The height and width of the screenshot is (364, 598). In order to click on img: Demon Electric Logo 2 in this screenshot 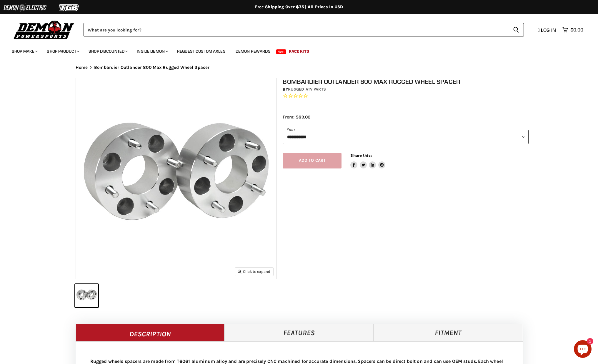, I will do `click(25, 8)`.